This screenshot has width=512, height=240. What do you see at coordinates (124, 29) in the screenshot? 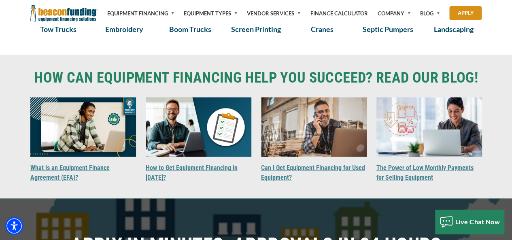
I see `a: Embroidery` at bounding box center [124, 29].